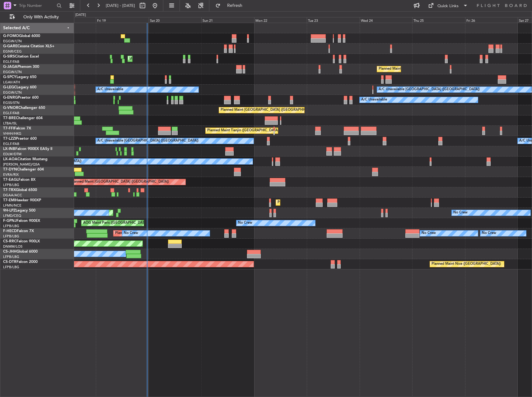 The image size is (532, 397). I want to click on a: G-JAGAPhenom 300, so click(21, 67).